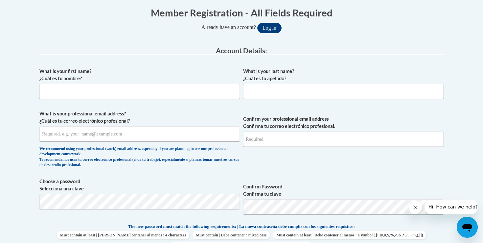  What do you see at coordinates (140, 157) in the screenshot?
I see `div: We recommend using your professional (work) email address, especially if you are planning to use ...` at bounding box center [140, 157].